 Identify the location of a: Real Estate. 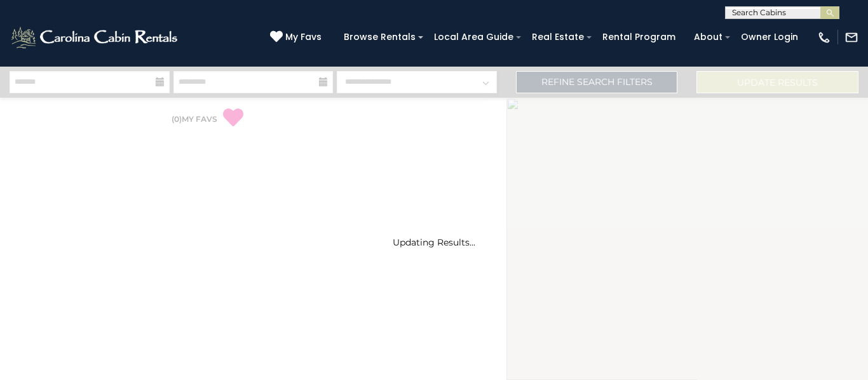
(557, 37).